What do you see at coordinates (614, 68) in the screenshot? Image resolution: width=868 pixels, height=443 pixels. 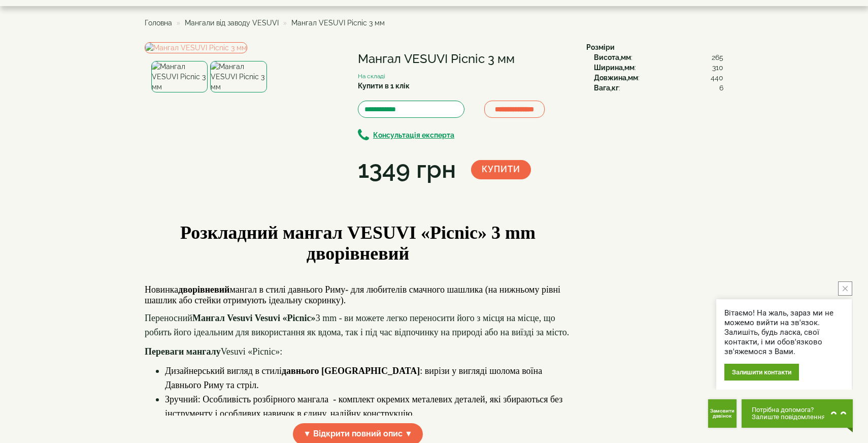 I see `b: Ширина,мм` at bounding box center [614, 68].